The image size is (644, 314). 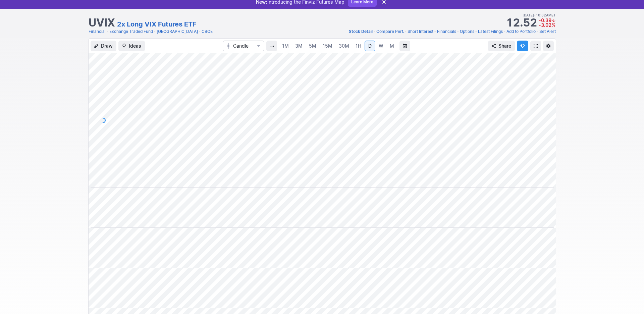 I want to click on a: Add to Portfolio, so click(x=521, y=31).